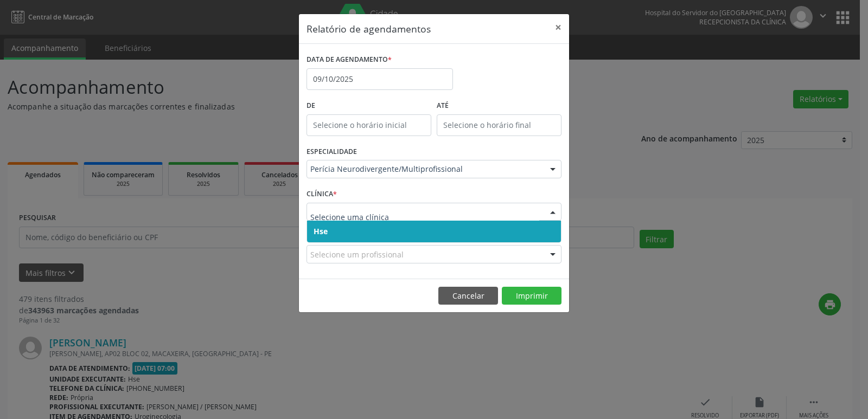 The width and height of the screenshot is (868, 419). I want to click on span: Perícia Neurodivergente/Multiprofissional, so click(425, 169).